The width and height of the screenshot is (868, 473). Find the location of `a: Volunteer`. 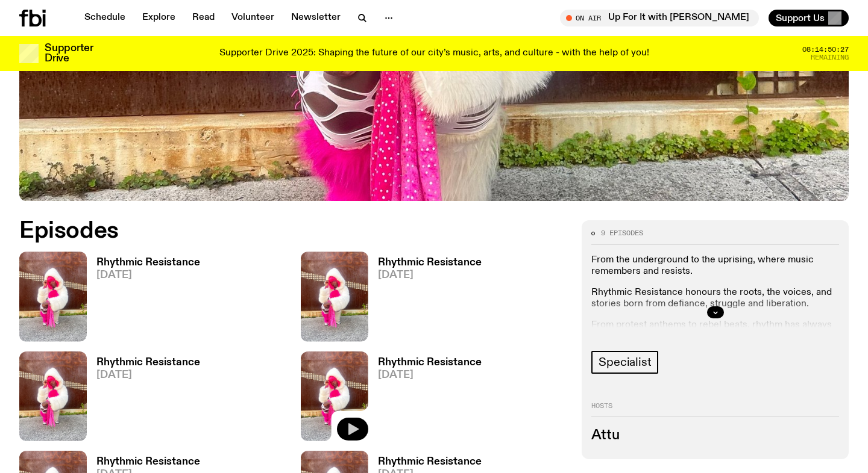

a: Volunteer is located at coordinates (253, 18).